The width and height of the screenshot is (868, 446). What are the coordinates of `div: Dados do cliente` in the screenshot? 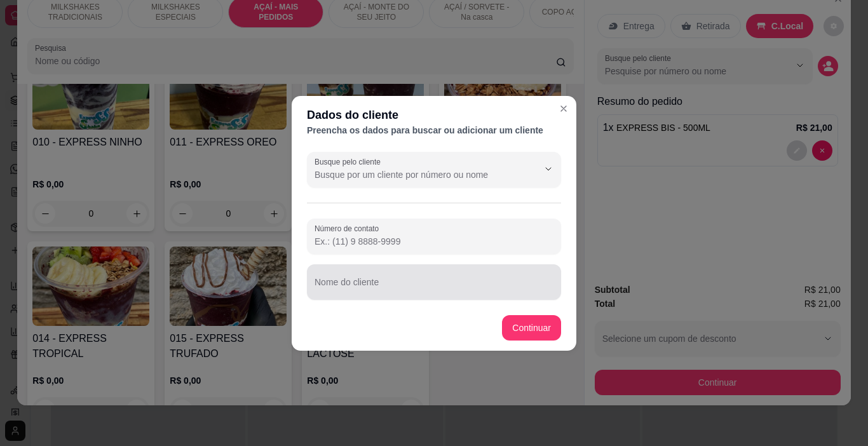 It's located at (434, 115).